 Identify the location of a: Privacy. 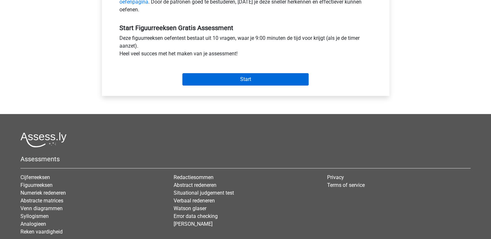
(335, 177).